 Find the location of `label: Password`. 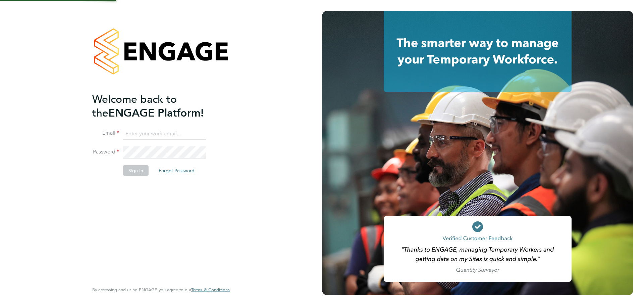

label: Password is located at coordinates (106, 152).